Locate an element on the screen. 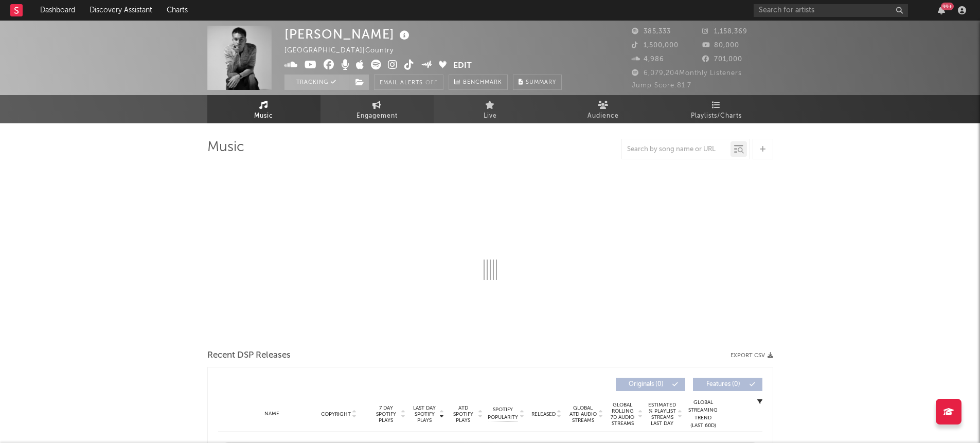 The width and height of the screenshot is (980, 443). span: Music is located at coordinates (263, 116).